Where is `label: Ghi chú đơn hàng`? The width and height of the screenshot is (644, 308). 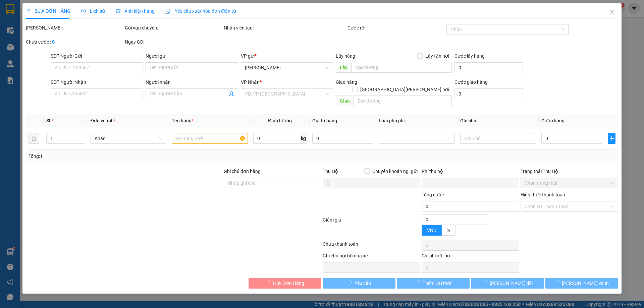 label: Ghi chú đơn hàng is located at coordinates (242, 171).